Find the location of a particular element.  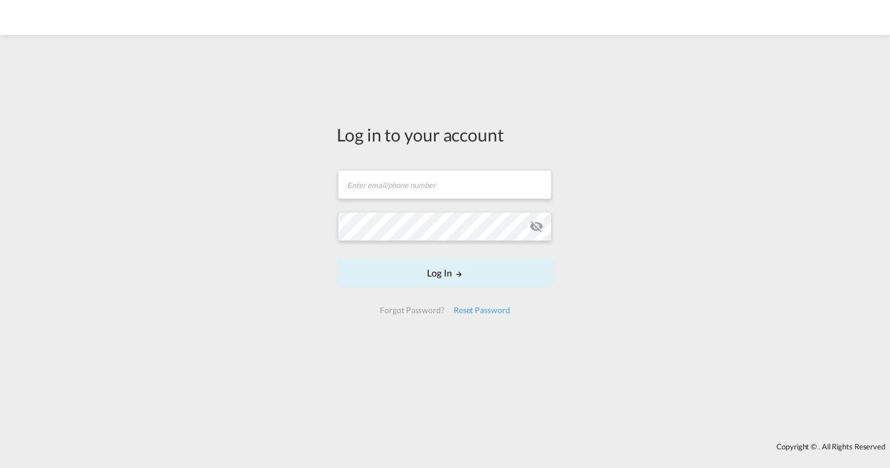

div: Reset Password is located at coordinates (482, 310).